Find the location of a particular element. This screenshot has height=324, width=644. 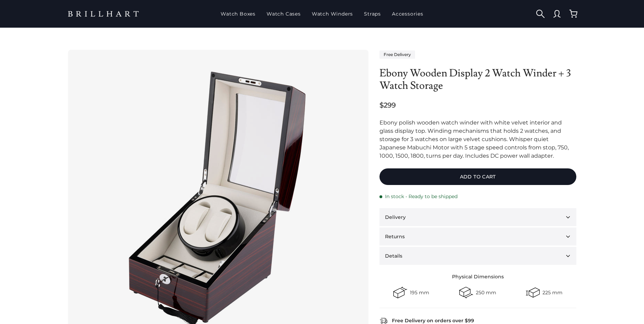

h1: Ebony Wooden Display 2 Watch Winder + 3 Watch Storage is located at coordinates (478, 79).